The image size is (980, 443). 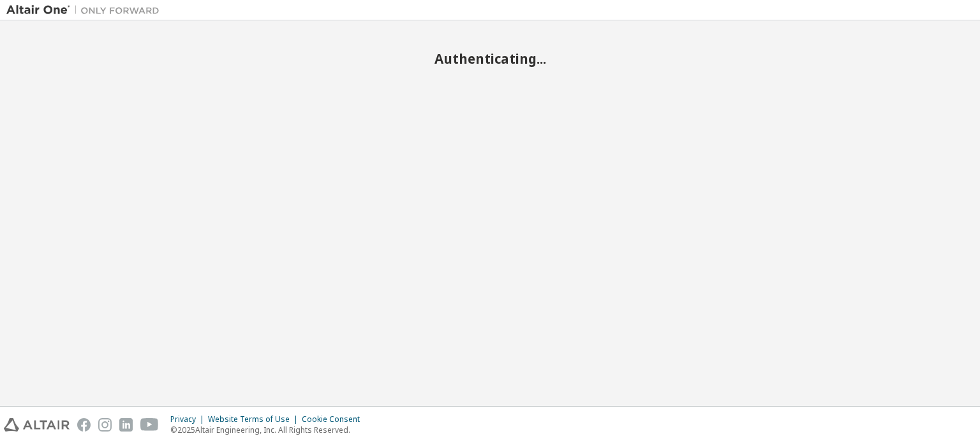 I want to click on h2: Authenticating..., so click(x=490, y=59).